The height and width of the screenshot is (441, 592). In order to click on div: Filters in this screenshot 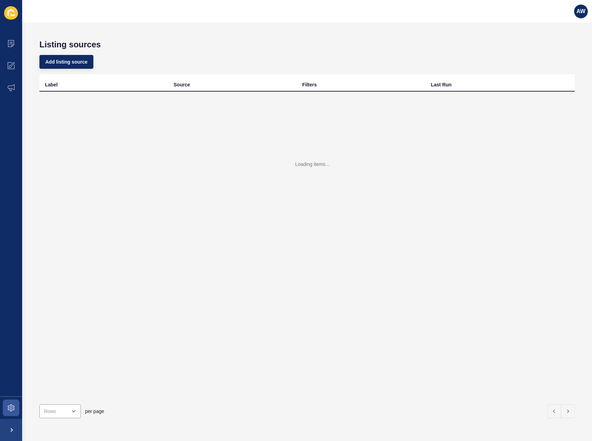, I will do `click(309, 85)`.